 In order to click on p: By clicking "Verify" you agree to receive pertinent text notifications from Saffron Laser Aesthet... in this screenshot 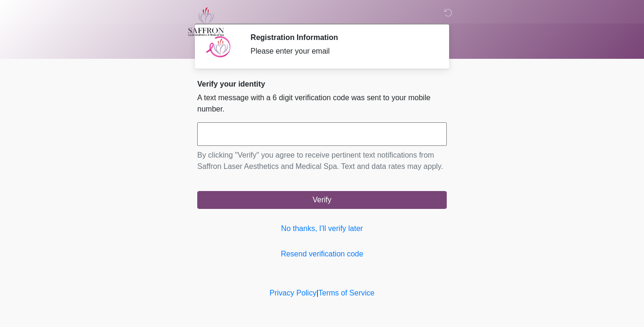, I will do `click(322, 161)`.